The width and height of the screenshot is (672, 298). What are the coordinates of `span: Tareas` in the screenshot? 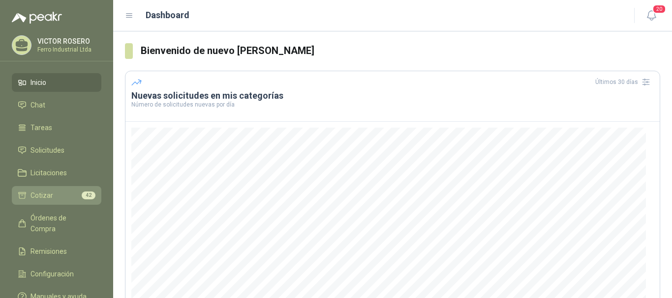 It's located at (41, 128).